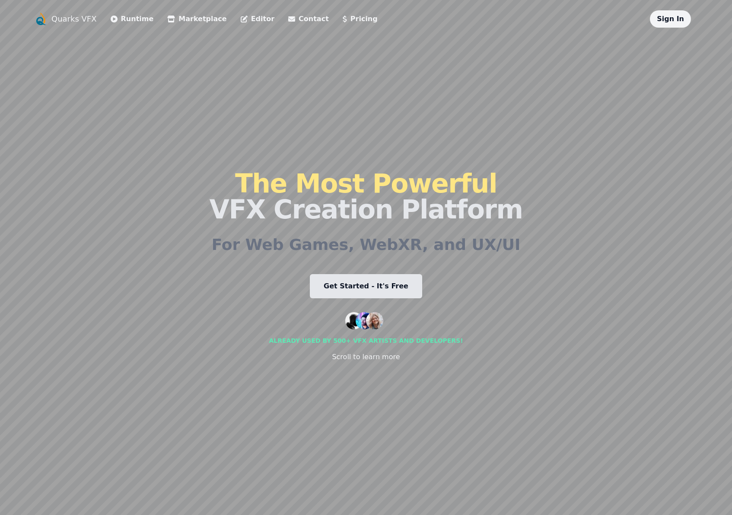 The height and width of the screenshot is (515, 732). I want to click on a: Runtime, so click(132, 19).